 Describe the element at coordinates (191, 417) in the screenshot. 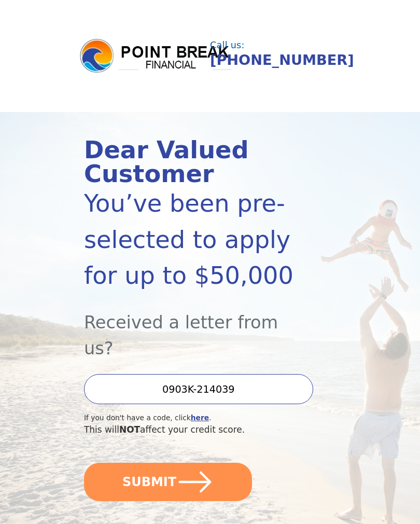

I see `div: If you don't have a code, click .` at that location.